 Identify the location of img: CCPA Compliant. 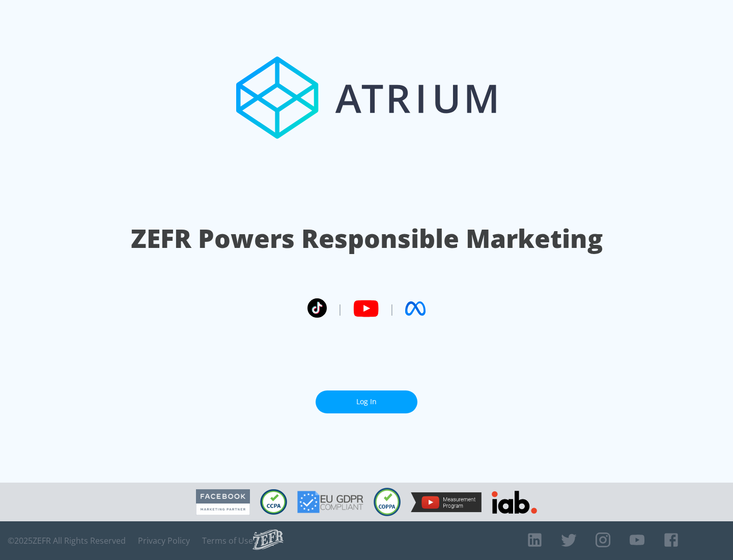
(273, 502).